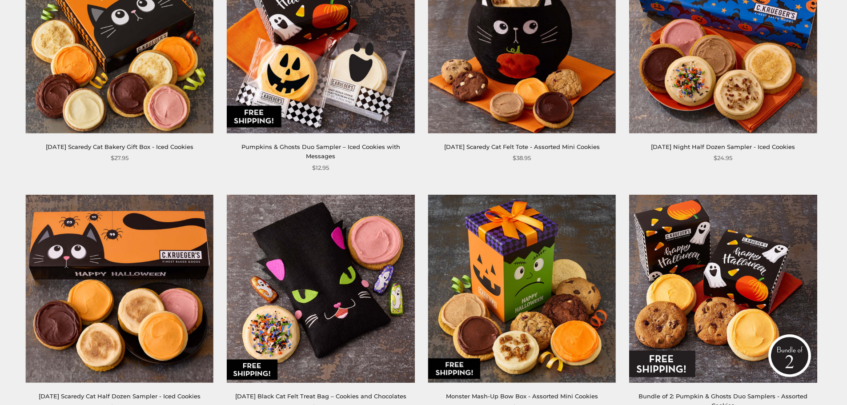 The width and height of the screenshot is (847, 405). What do you see at coordinates (120, 289) in the screenshot?
I see `a: Halloween Scaredy Cat Half Dozen Sampler - Iced Cookies` at bounding box center [120, 289].